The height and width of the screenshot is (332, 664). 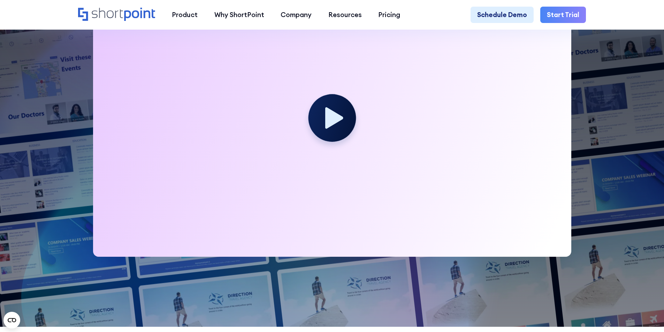 I want to click on a: Company, so click(x=296, y=15).